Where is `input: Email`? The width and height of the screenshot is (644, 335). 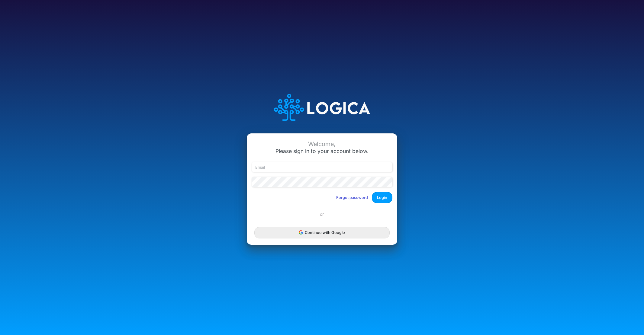 input: Email is located at coordinates (322, 167).